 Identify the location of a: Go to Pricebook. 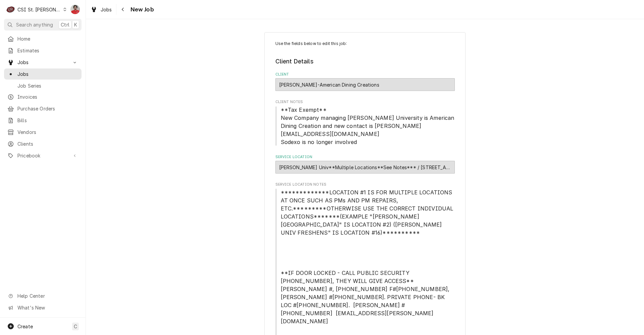
(42, 155).